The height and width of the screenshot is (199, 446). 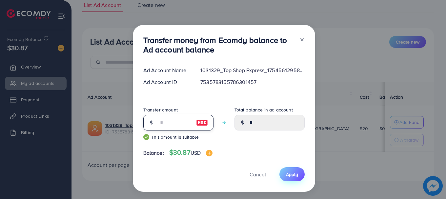 What do you see at coordinates (166, 82) in the screenshot?
I see `div: Ad Account ID` at bounding box center [166, 82].